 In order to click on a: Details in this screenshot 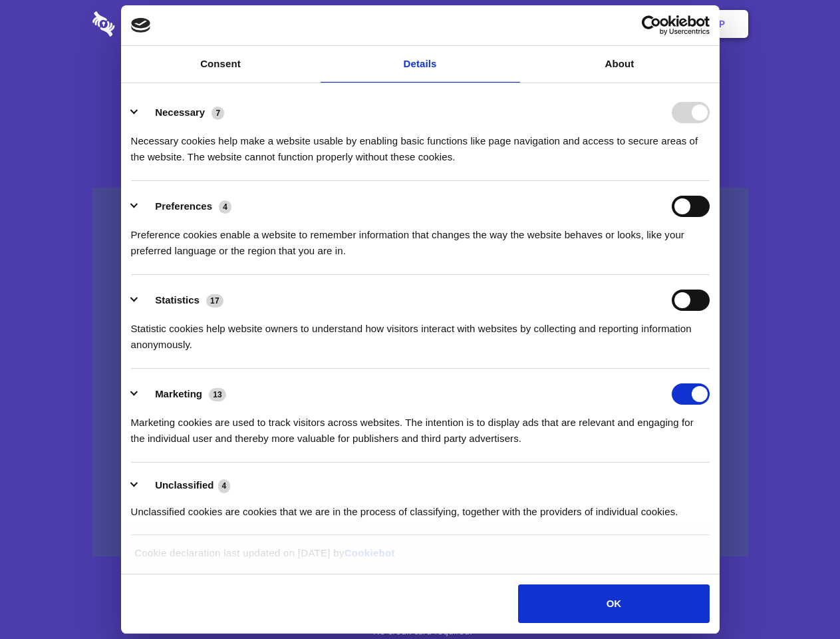, I will do `click(420, 64)`.